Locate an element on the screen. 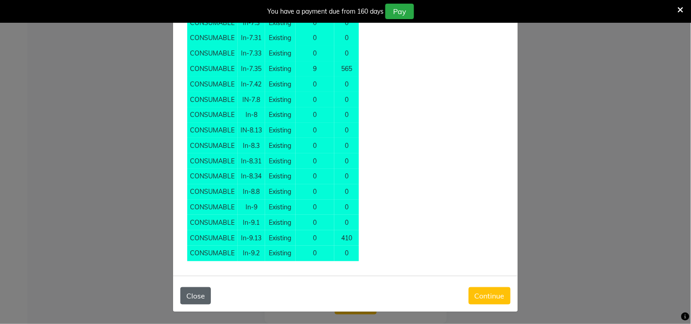 The image size is (691, 324). td: In-7.31 is located at coordinates (251, 38).